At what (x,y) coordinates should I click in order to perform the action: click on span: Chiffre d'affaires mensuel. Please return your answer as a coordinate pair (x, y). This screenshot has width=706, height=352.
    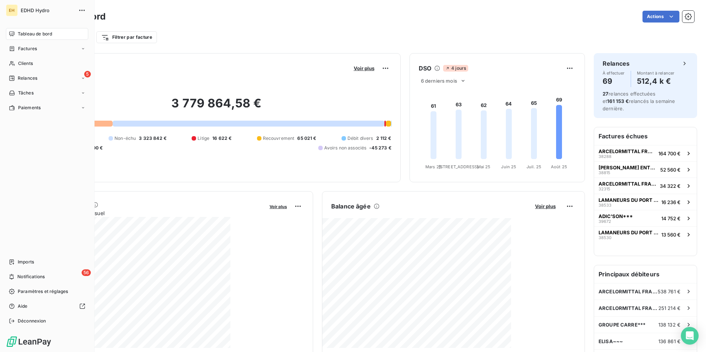
    Looking at the image, I should click on (153, 213).